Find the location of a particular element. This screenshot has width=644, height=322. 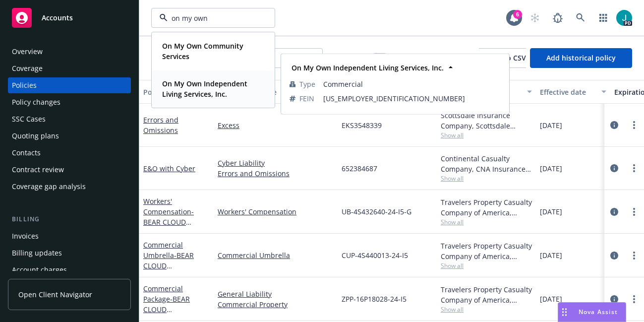

div: Policy details is located at coordinates (171, 92).